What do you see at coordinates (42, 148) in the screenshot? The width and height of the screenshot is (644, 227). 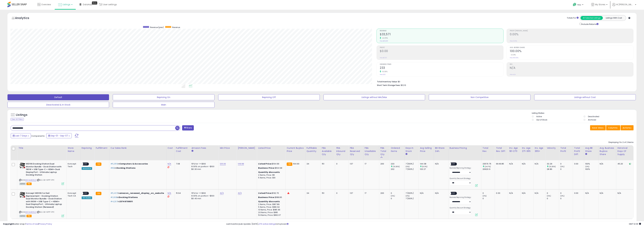 I see `div: Title` at bounding box center [42, 148].